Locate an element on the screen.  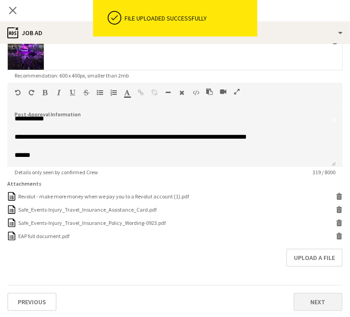
button: Text Color is located at coordinates (127, 93).